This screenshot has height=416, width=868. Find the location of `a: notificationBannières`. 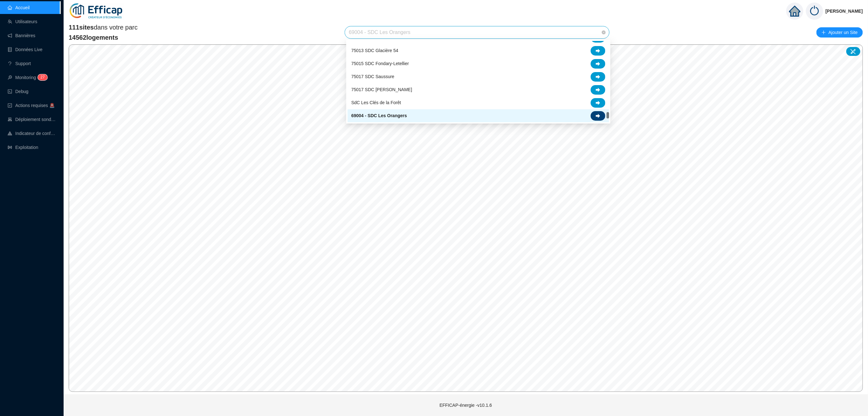

a: notificationBannières is located at coordinates (21, 35).